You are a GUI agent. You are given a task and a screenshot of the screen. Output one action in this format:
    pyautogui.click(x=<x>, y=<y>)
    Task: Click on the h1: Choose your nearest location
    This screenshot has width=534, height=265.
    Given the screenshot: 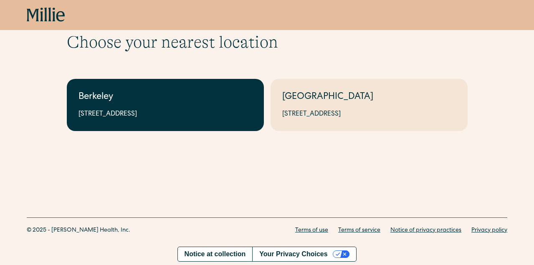 What is the action you would take?
    pyautogui.click(x=267, y=42)
    